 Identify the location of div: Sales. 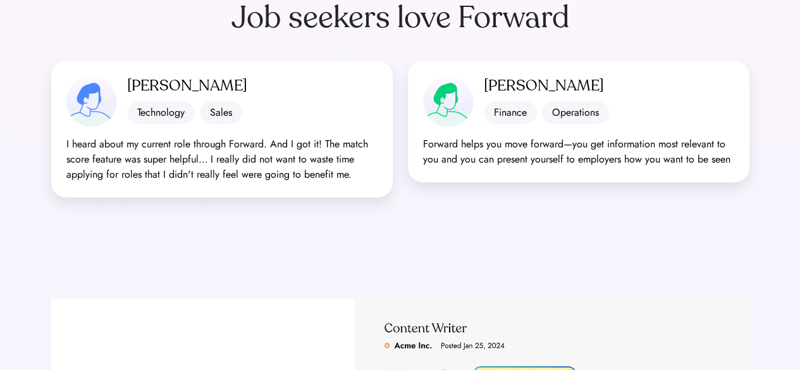
(221, 113).